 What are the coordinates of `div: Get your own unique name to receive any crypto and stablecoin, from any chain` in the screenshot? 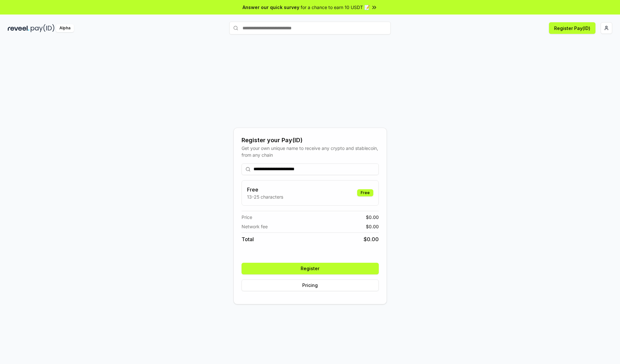 It's located at (310, 152).